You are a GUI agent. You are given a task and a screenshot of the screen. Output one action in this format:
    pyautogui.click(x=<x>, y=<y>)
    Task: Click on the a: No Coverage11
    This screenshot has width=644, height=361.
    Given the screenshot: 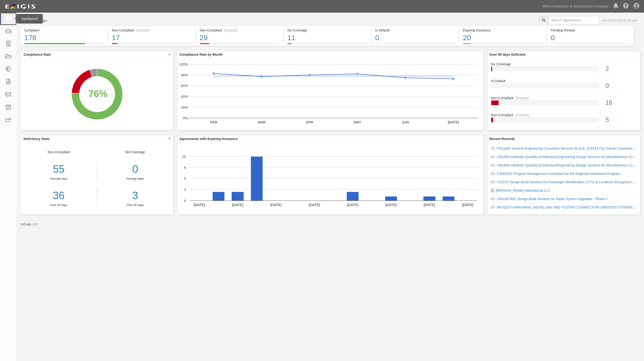 What is the action you would take?
    pyautogui.click(x=327, y=45)
    